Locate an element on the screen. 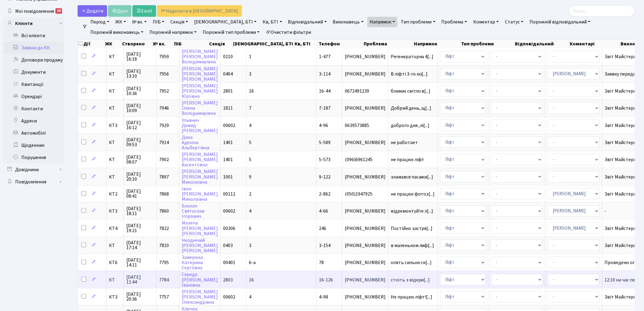  th: Коментарі is located at coordinates (595, 44).